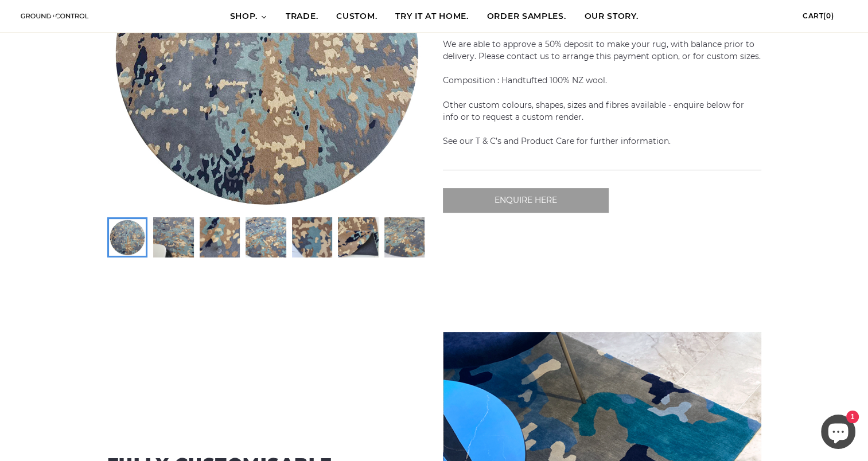 Image resolution: width=868 pixels, height=461 pixels. I want to click on a: TRY IT AT HOME., so click(432, 17).